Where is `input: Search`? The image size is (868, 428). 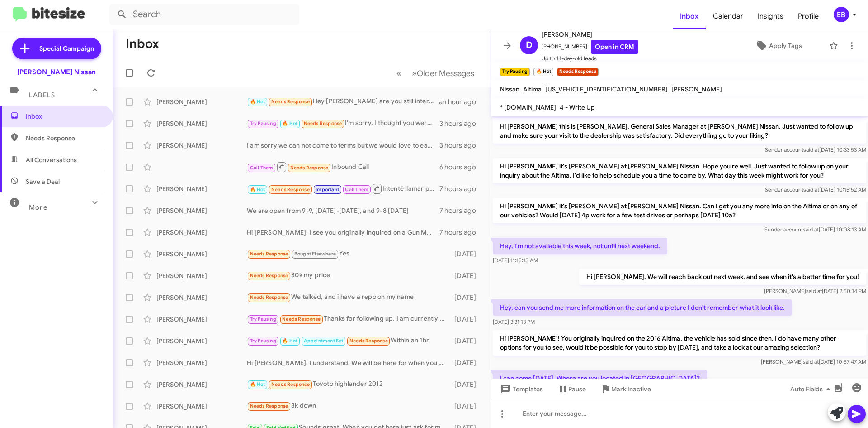 input: Search is located at coordinates (204, 15).